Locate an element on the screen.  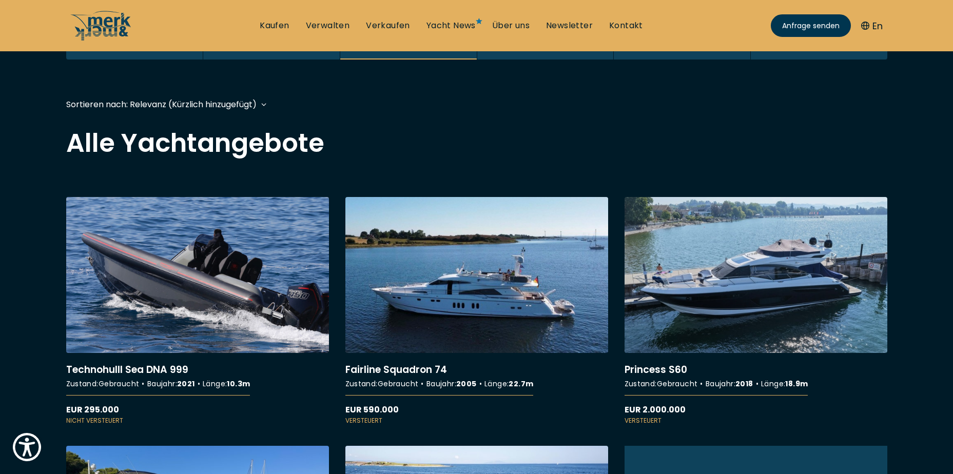
a: More details aboutFairline Squadron 74 is located at coordinates (477, 311).